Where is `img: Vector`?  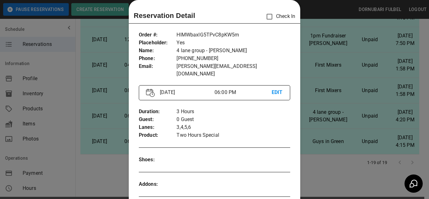
img: Vector is located at coordinates (150, 93).